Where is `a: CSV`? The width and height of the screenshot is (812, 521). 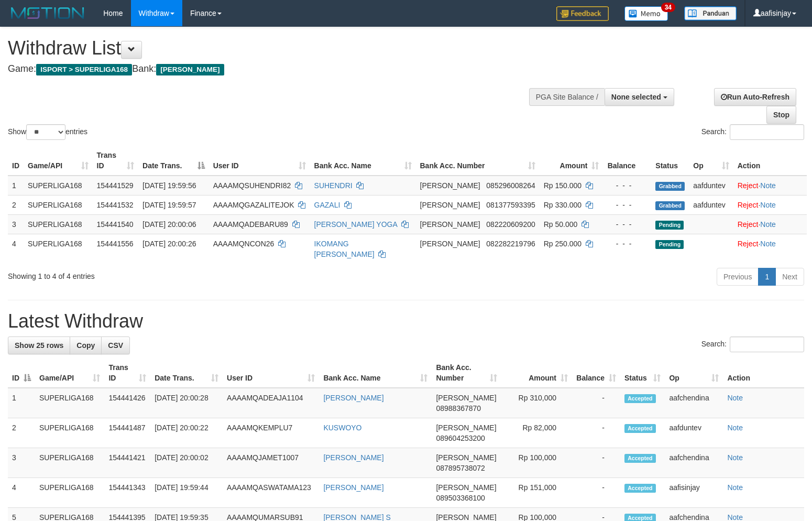
a: CSV is located at coordinates (115, 345).